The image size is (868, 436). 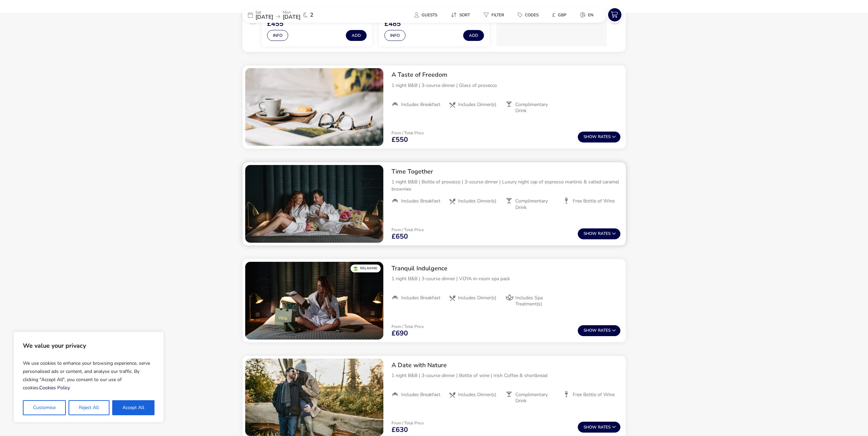 What do you see at coordinates (506, 286) in the screenshot?
I see `div: Tranquil Indulgence1 night B&B | 3-course dinner | VOYA in-room spa packIncludes BreakfastInclude...` at bounding box center [506, 286].